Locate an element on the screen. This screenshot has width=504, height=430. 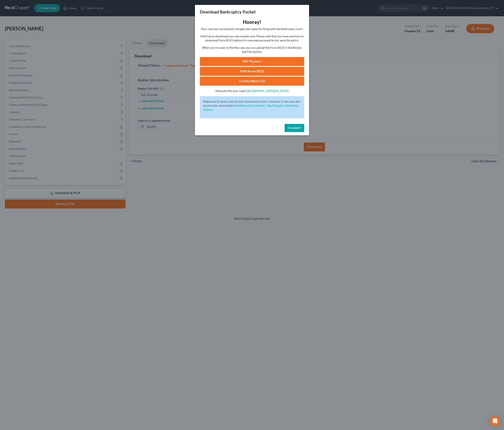
p: When you're ready to file the case, you can upload the Form B121 in the Review and File section. is located at coordinates (252, 50).